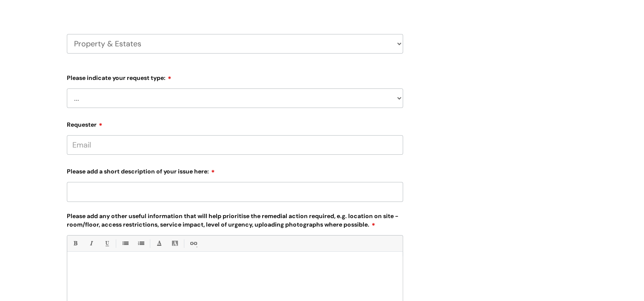 This screenshot has height=301, width=644. What do you see at coordinates (125, 243) in the screenshot?
I see `a: • Unordered List (Ctrl-Shift-7)` at bounding box center [125, 243].